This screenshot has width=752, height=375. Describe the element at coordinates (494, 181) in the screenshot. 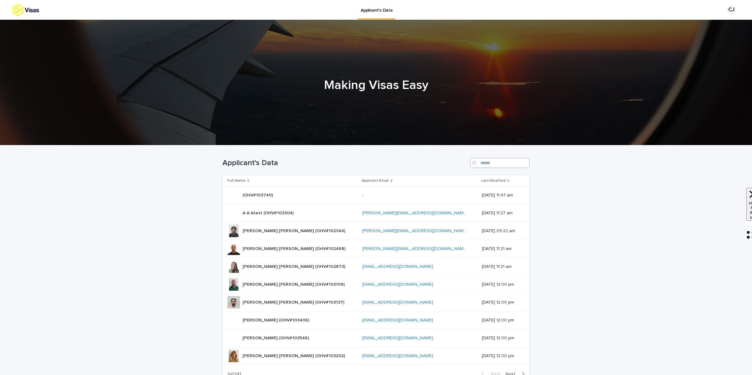

I see `p: Last Modified` at that location.